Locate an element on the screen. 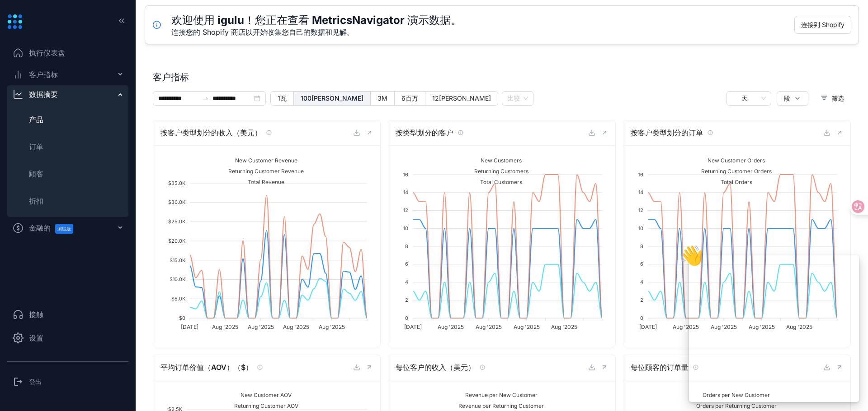 The height and width of the screenshot is (411, 868). font: 按类型划分的客户 is located at coordinates (424, 133).